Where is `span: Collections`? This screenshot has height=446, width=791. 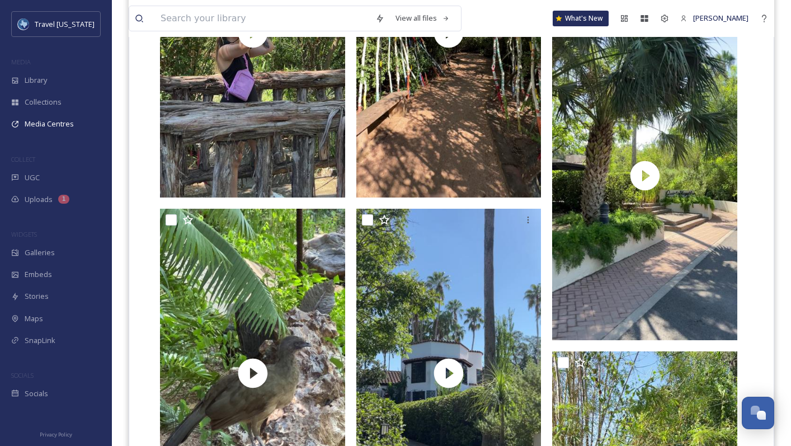
span: Collections is located at coordinates (43, 102).